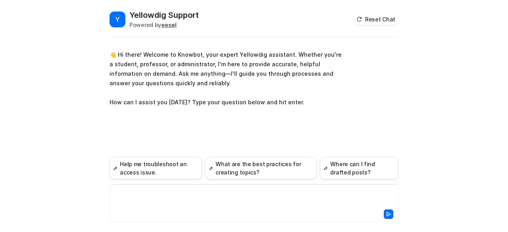 This screenshot has height=232, width=508. I want to click on div: Powered by, so click(164, 25).